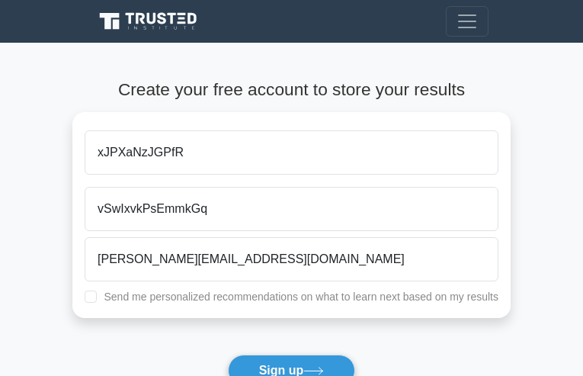  Describe the element at coordinates (301, 297) in the screenshot. I see `label: Send me personalized recommendations on what to learn next based on my results` at that location.